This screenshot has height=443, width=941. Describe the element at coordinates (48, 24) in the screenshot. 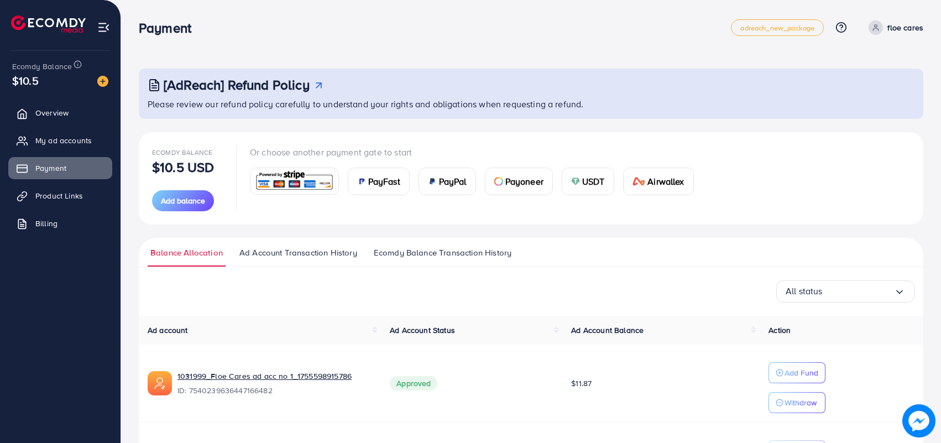

I see `img: logo` at that location.